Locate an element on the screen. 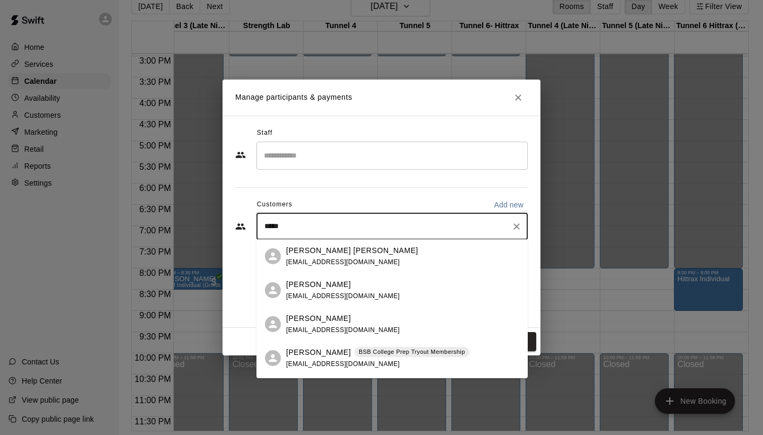 This screenshot has width=763, height=435. svg: Staff is located at coordinates (241, 155).